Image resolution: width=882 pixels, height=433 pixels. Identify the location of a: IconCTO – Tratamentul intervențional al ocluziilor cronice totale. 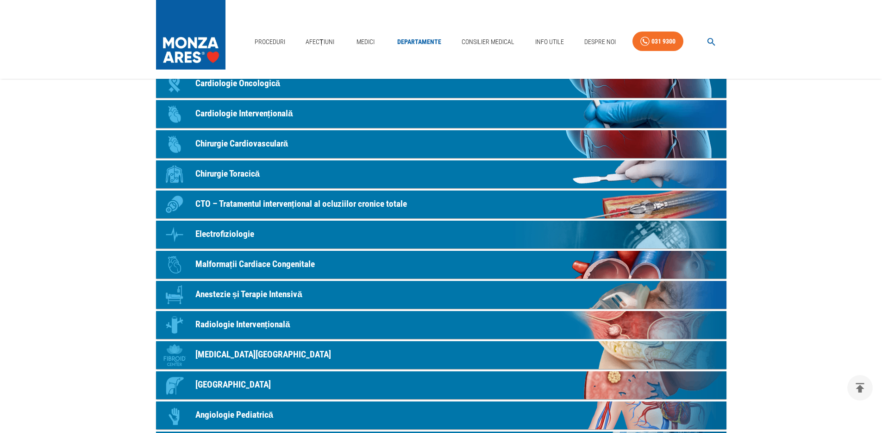
(441, 204).